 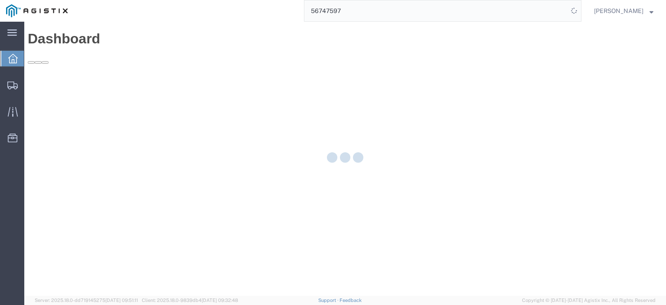 What do you see at coordinates (86, 300) in the screenshot?
I see `span: Server: 2025.18.0-dd719145275` at bounding box center [86, 300].